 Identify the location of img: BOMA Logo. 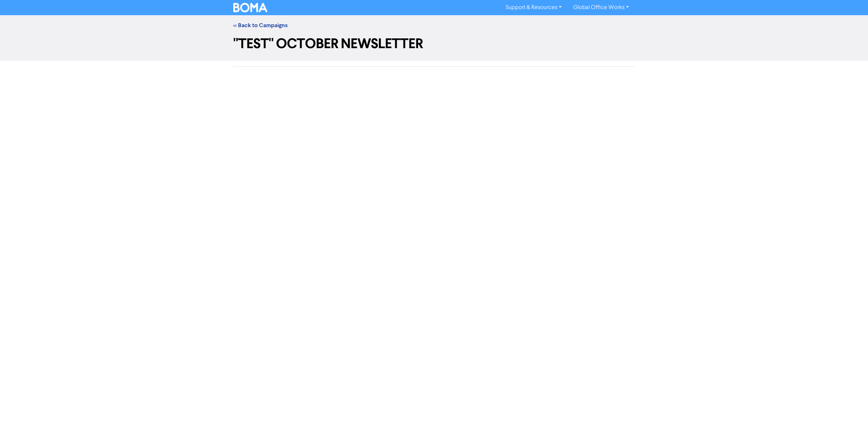
(250, 8).